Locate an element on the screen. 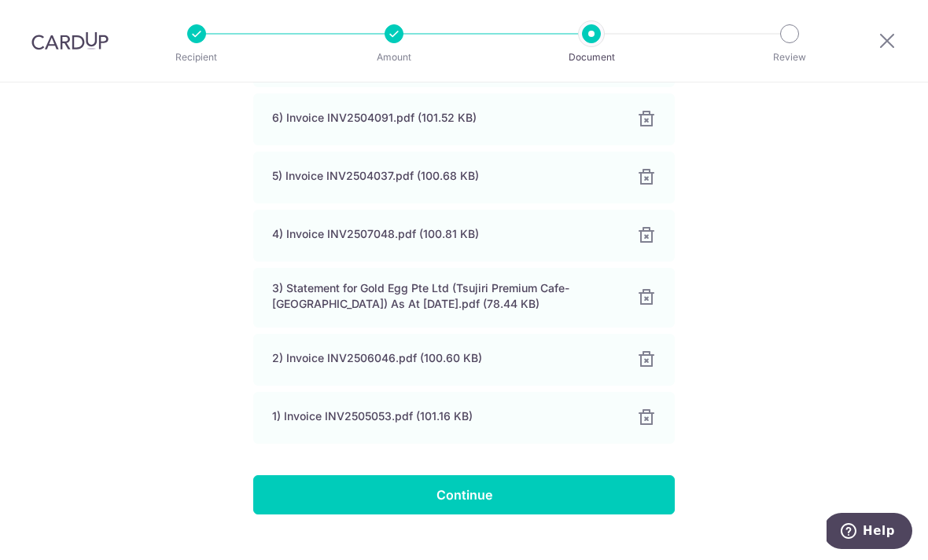 The width and height of the screenshot is (928, 560). span: Help is located at coordinates (52, 18).